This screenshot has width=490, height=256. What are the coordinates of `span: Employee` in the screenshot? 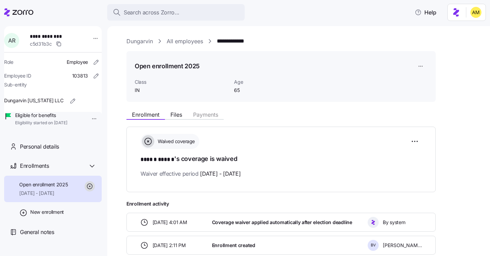 It's located at (77, 62).